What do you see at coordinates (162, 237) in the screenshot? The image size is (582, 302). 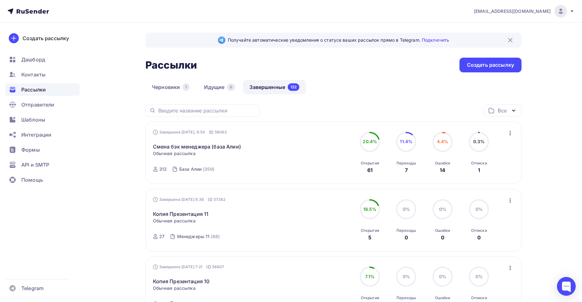 I see `div: 27` at bounding box center [162, 237].